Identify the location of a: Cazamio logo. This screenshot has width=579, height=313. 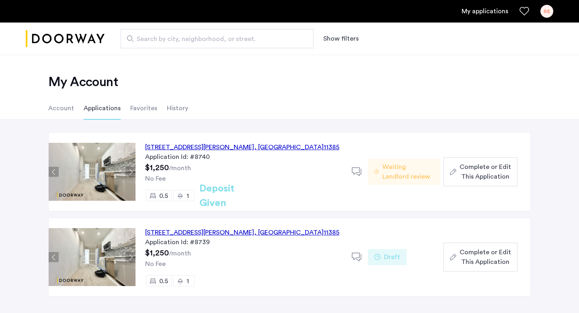
(65, 39).